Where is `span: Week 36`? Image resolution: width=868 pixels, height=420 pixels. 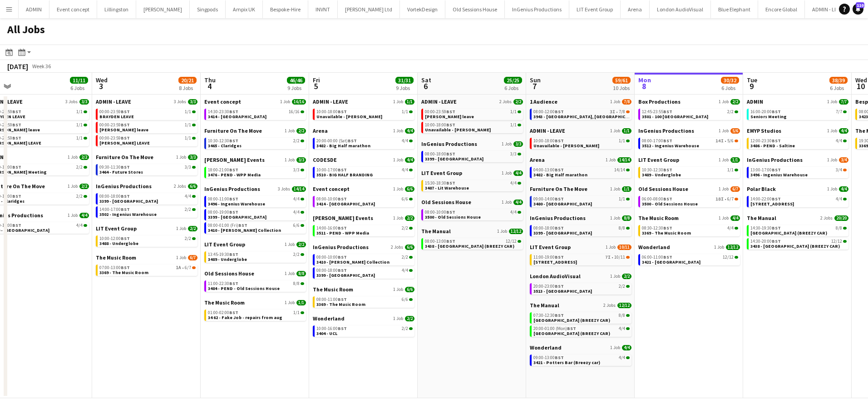 span: Week 36 is located at coordinates (42, 66).